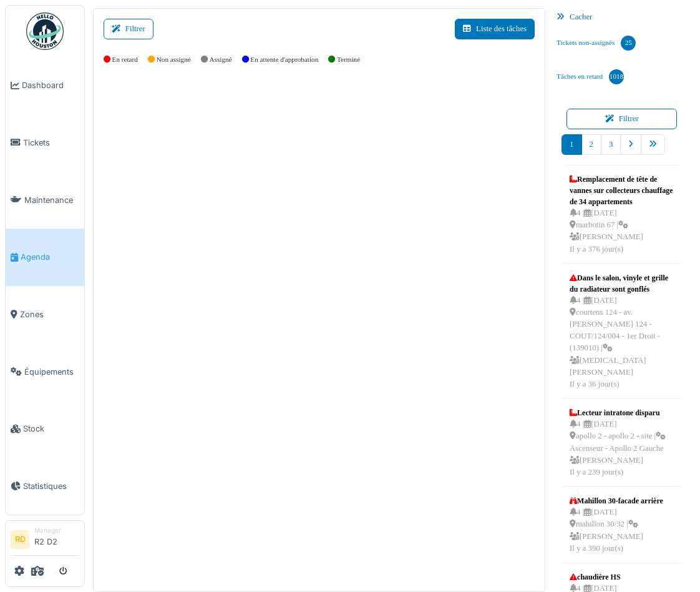 The image size is (700, 592). Describe the element at coordinates (592, 144) in the screenshot. I see `a: 2` at that location.